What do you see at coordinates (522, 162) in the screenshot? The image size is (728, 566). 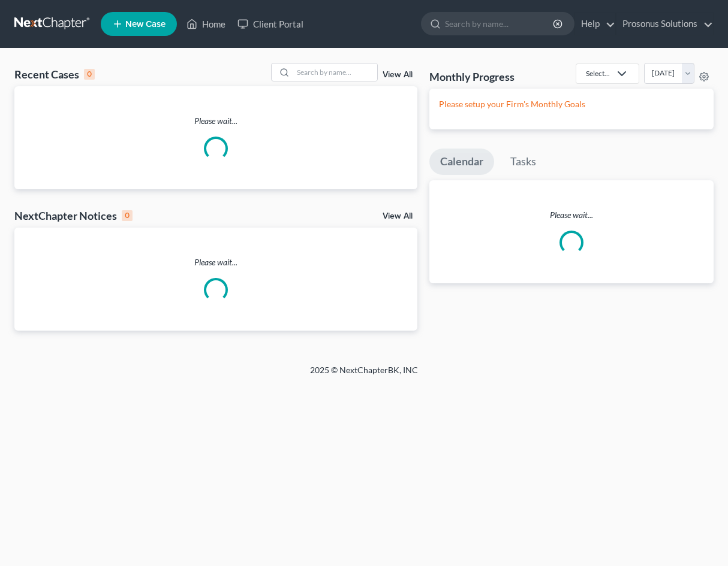 I see `a: Tasks` at bounding box center [522, 162].